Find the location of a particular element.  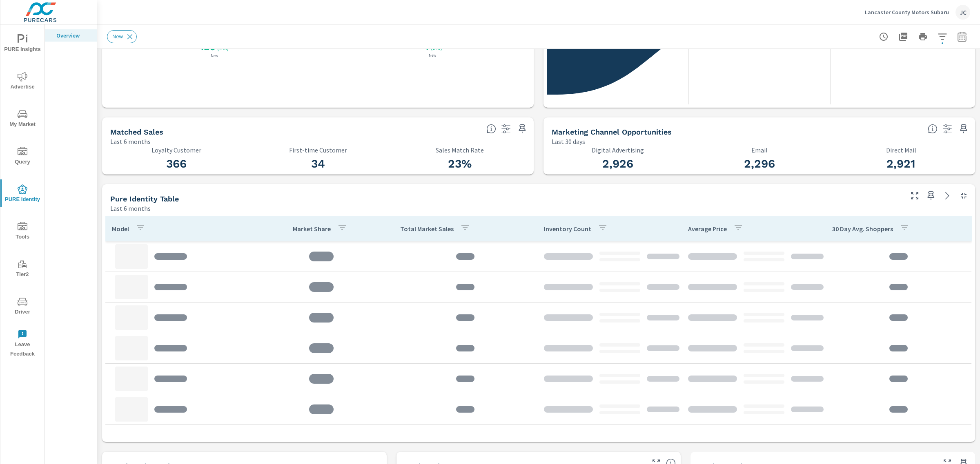

div: nav menu is located at coordinates (23, 194).